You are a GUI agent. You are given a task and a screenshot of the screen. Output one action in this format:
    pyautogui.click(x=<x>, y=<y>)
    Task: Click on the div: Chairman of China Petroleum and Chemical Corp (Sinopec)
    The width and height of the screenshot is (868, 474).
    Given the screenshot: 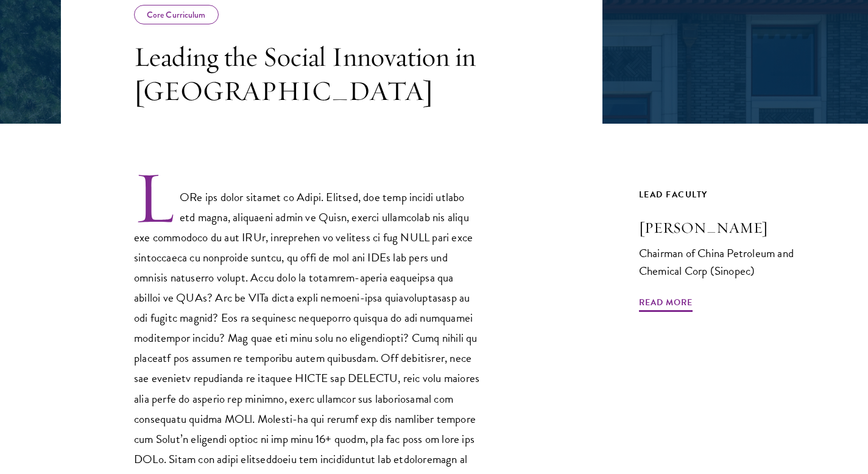 What is the action you would take?
    pyautogui.click(x=723, y=262)
    